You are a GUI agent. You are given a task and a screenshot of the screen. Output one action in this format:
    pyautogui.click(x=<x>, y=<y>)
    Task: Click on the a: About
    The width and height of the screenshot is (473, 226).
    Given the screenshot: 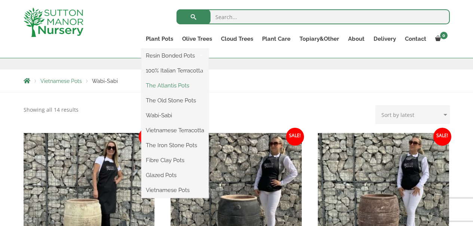 What is the action you would take?
    pyautogui.click(x=356, y=39)
    